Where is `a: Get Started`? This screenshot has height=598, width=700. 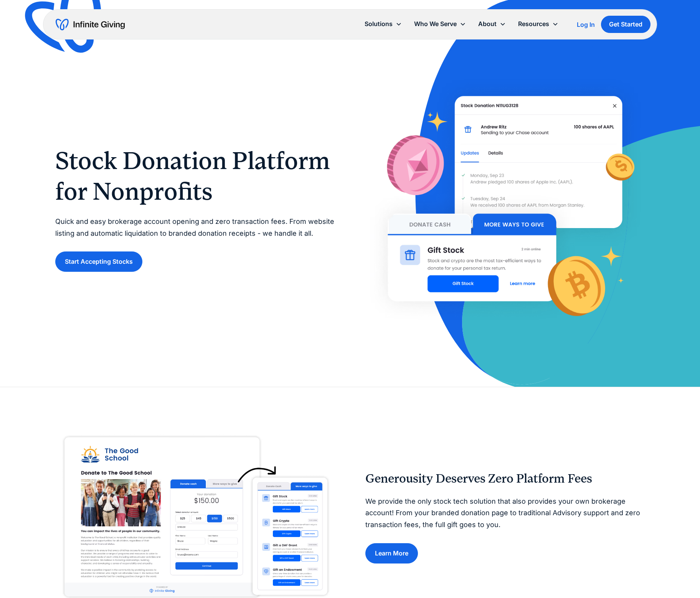 a: Get Started is located at coordinates (626, 24).